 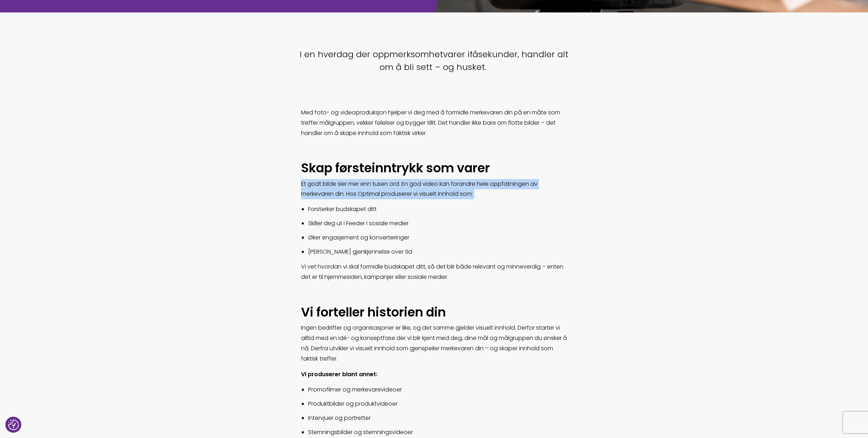 What do you see at coordinates (432, 272) in the screenshot?
I see `span: Vi vet hvordan vi skal formidle budskapet ditt, så det blir både relevant og minneverdig – enten ...` at bounding box center [432, 272].